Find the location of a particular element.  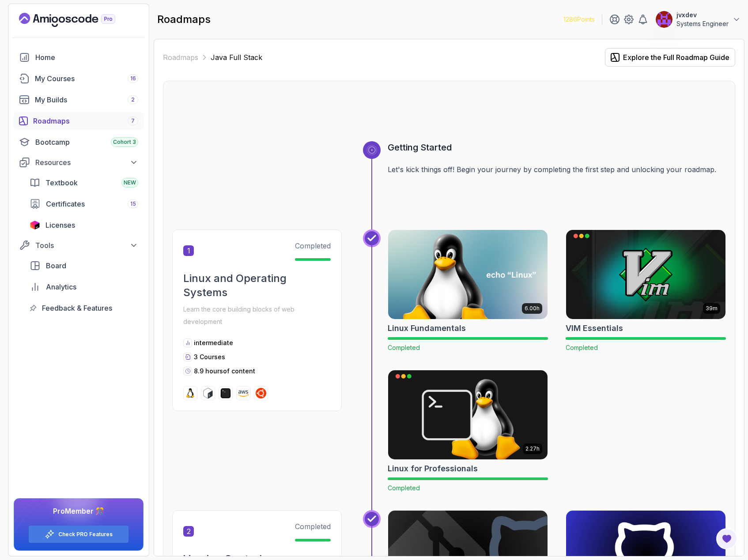

span: 7 is located at coordinates (133, 121).